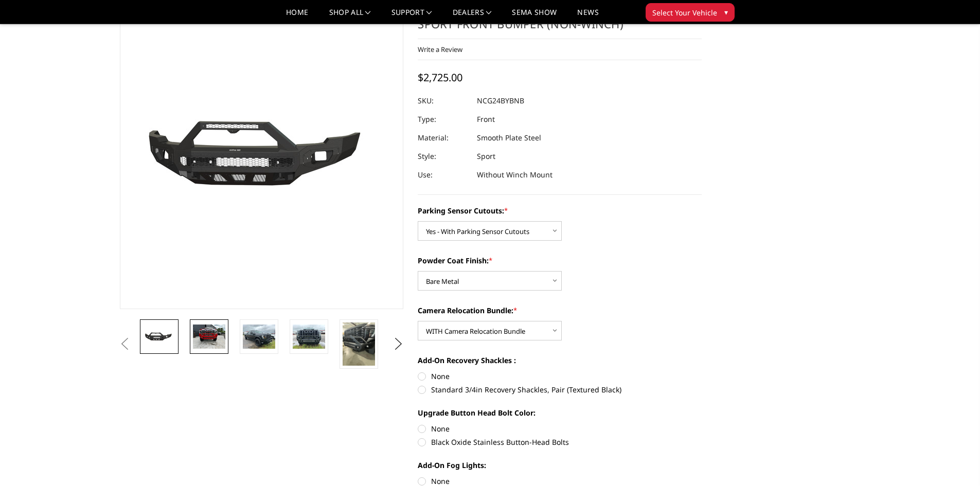 Image resolution: width=980 pixels, height=486 pixels. I want to click on dt: Use:, so click(443, 175).